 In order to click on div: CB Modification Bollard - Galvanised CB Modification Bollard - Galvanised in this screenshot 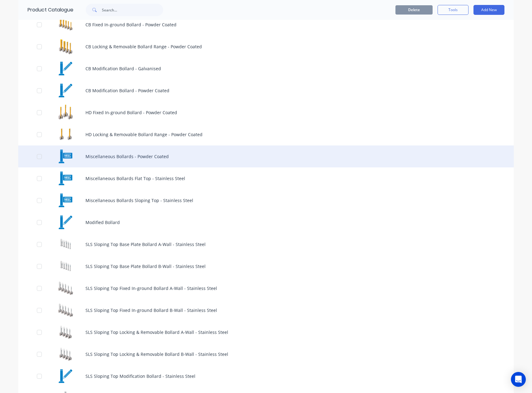, I will do `click(266, 68)`.